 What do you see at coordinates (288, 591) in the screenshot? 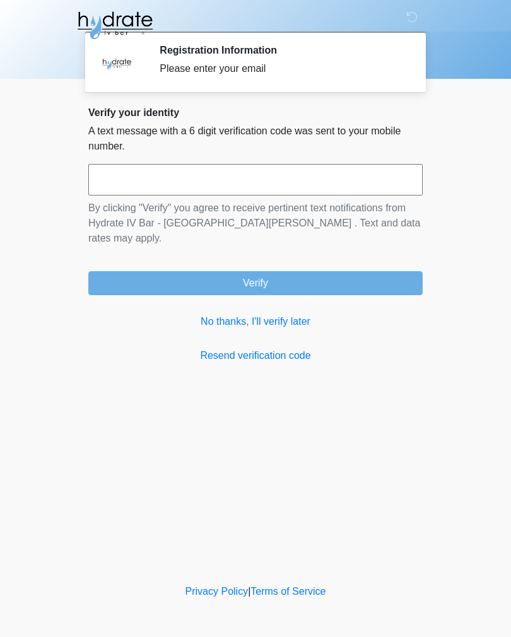
I see `a: Terms of Service` at bounding box center [288, 591].